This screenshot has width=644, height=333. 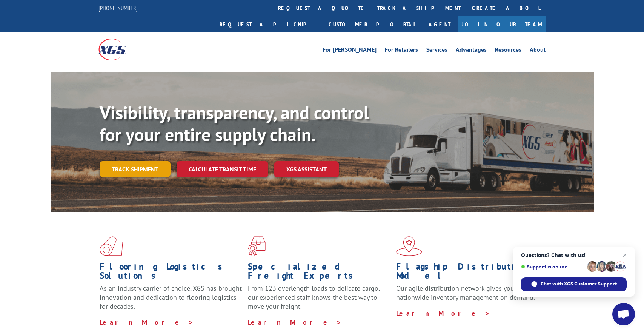 What do you see at coordinates (135, 169) in the screenshot?
I see `a: Track shipment` at bounding box center [135, 169].